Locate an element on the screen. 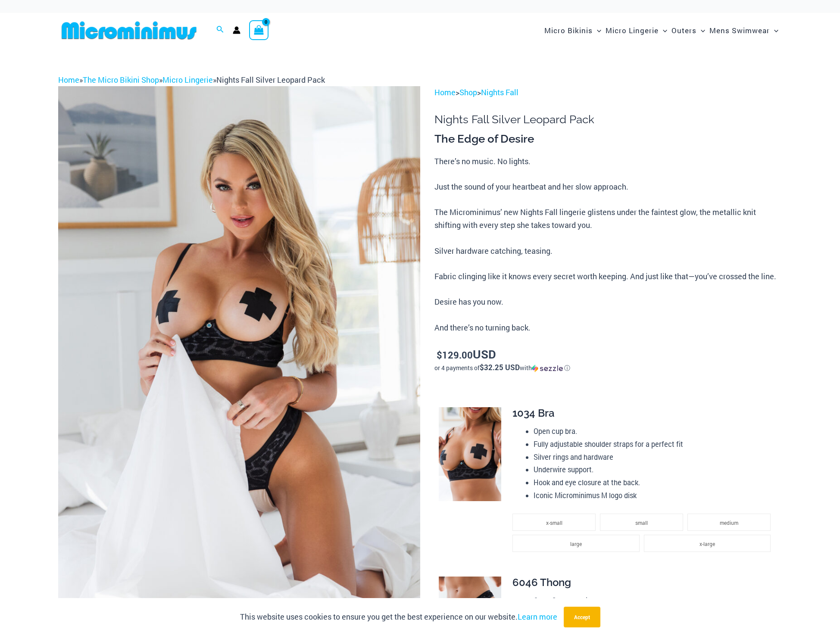 The width and height of the screenshot is (840, 636). li: Underwire support. is located at coordinates (655, 470).